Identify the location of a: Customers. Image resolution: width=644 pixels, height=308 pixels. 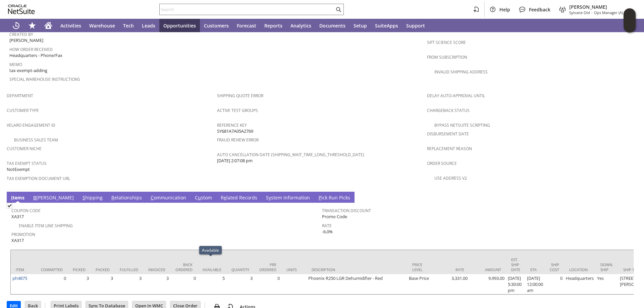
(216, 25).